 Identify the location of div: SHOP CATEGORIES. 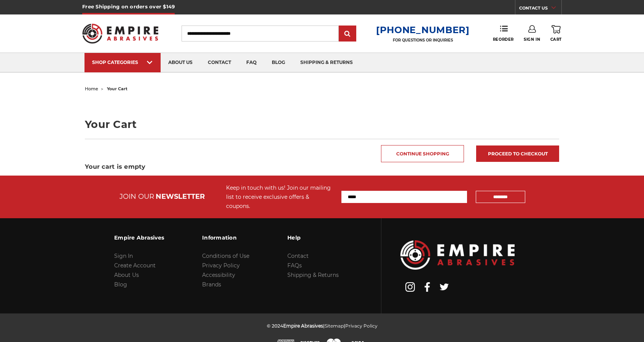
(123, 62).